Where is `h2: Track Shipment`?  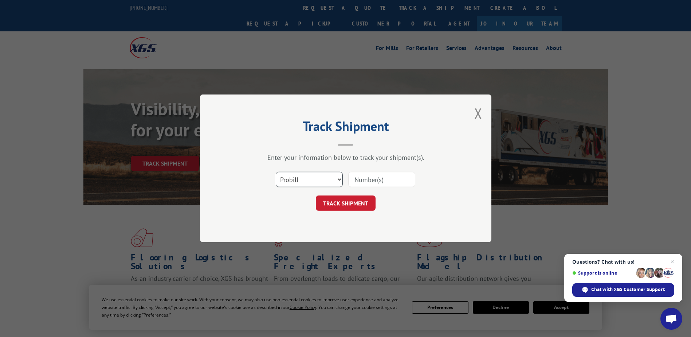 h2: Track Shipment is located at coordinates (346, 128).